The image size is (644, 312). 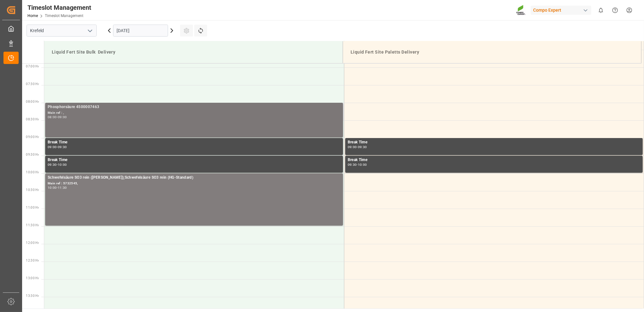 What do you see at coordinates (194, 183) in the screenshot?
I see `div: Main ref : 5732545,` at bounding box center [194, 183].